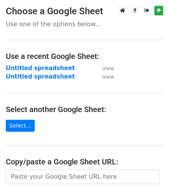 Image resolution: width=169 pixels, height=186 pixels. Describe the element at coordinates (84, 56) in the screenshot. I see `h4: Use a recent Google Sheet:` at that location.